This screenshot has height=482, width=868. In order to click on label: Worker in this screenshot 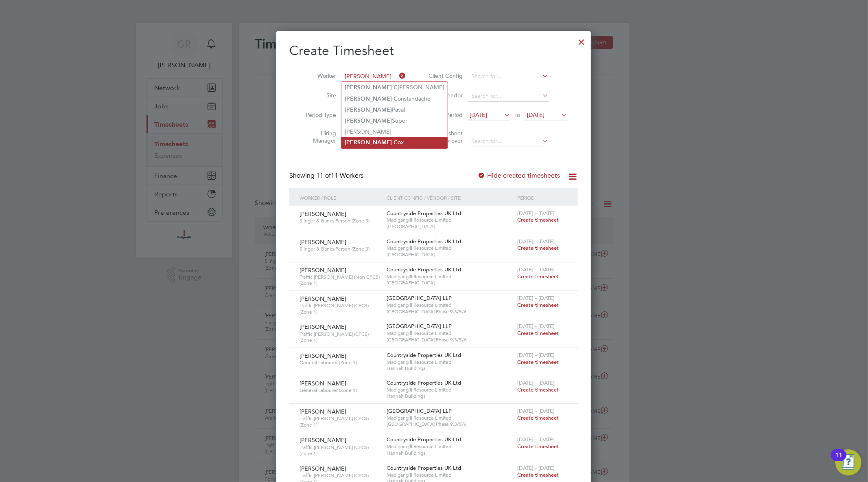, I will do `click(318, 76)`.